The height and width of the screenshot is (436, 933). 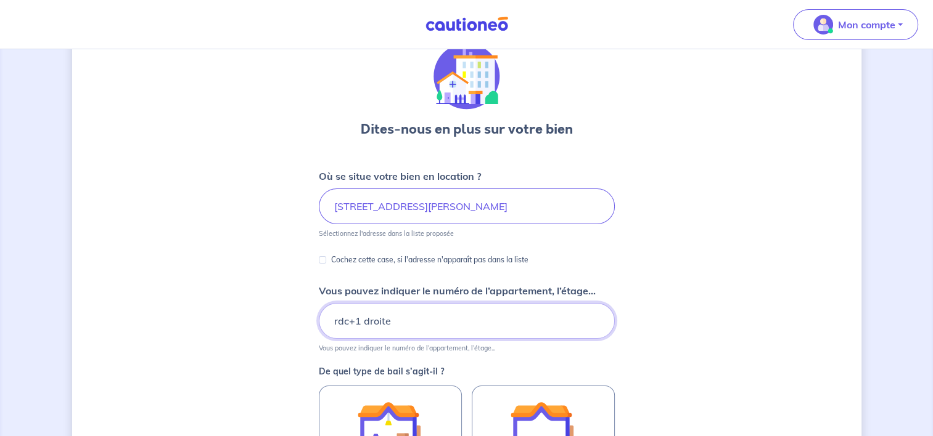 I want to click on p: Mon compte, so click(x=866, y=25).